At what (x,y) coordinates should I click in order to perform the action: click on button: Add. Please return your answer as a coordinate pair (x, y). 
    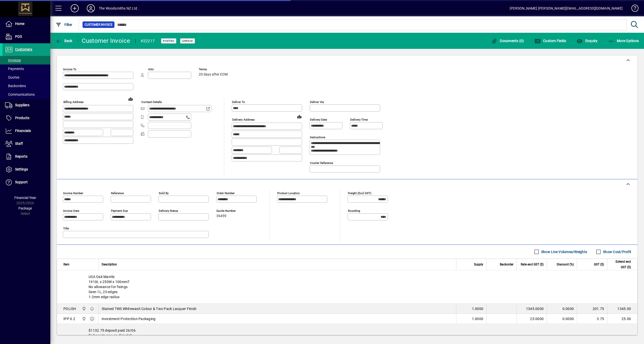
    Looking at the image, I should click on (75, 9).